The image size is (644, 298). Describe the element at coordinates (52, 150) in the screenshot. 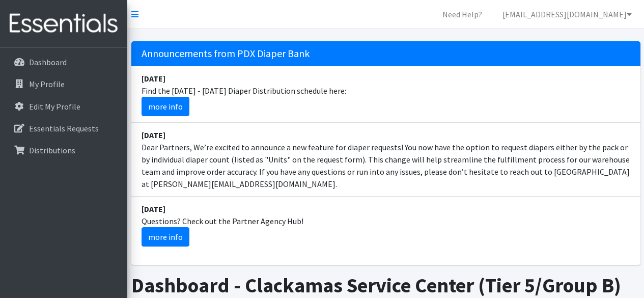

I see `p: Distributions` at that location.